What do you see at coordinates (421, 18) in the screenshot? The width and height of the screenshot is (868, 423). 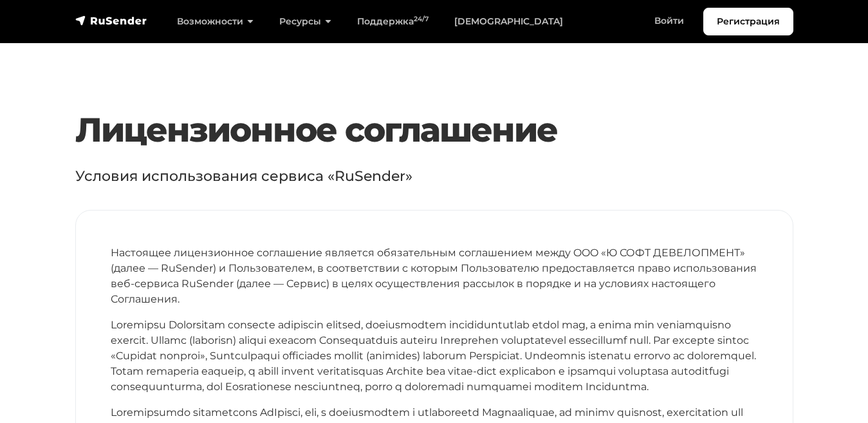 I see `sup: 24/7` at bounding box center [421, 18].